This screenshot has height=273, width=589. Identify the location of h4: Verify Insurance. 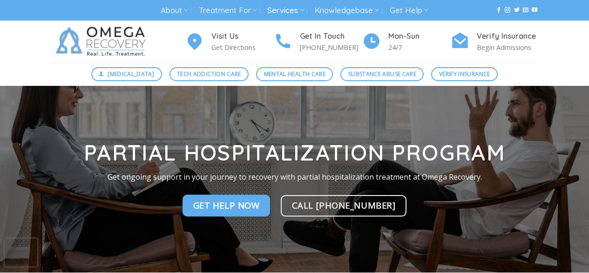
(508, 36).